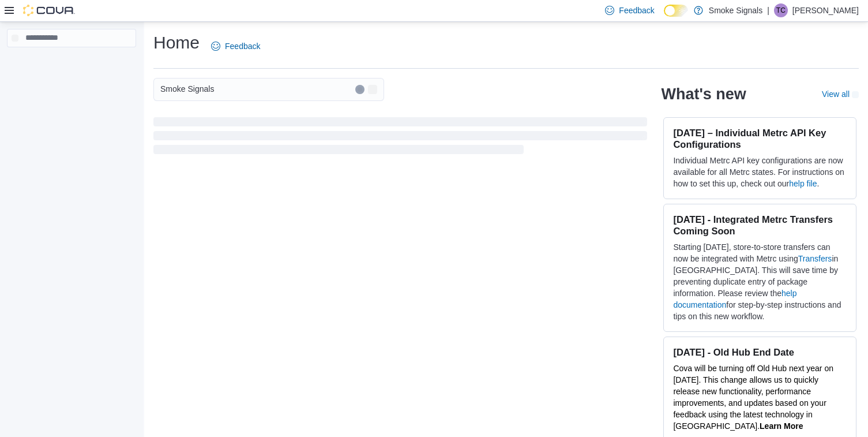 The width and height of the screenshot is (868, 437). I want to click on a: Feedback, so click(236, 46).